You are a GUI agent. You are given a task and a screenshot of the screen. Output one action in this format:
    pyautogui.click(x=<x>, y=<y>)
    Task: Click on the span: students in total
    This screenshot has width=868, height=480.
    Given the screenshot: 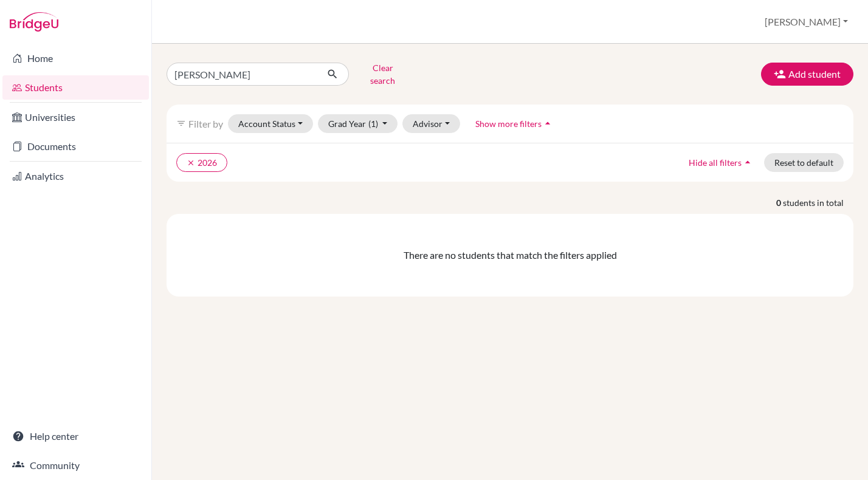 What is the action you would take?
    pyautogui.click(x=818, y=202)
    